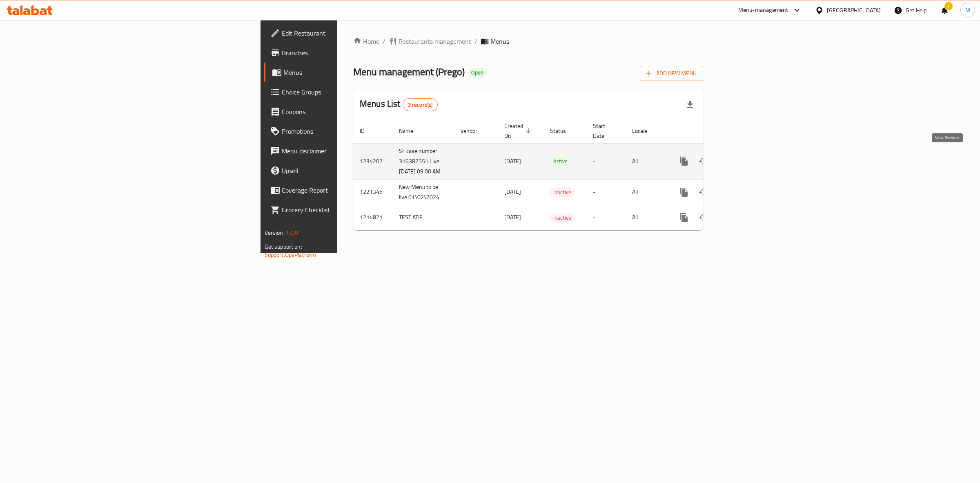 This screenshot has width=980, height=483. Describe the element at coordinates (350, 112) in the screenshot. I see `span: Coupons` at that location.